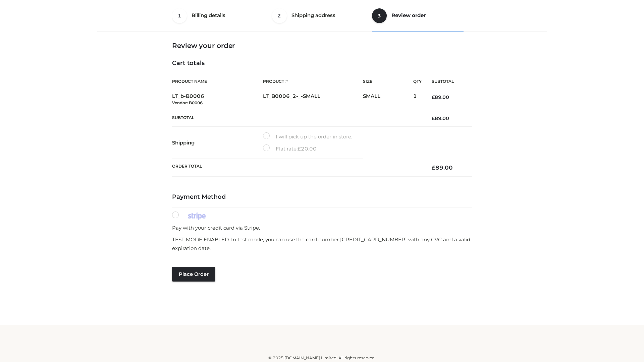 This screenshot has width=644, height=362. What do you see at coordinates (187, 103) in the screenshot?
I see `small: Vendor: B0006` at bounding box center [187, 103].